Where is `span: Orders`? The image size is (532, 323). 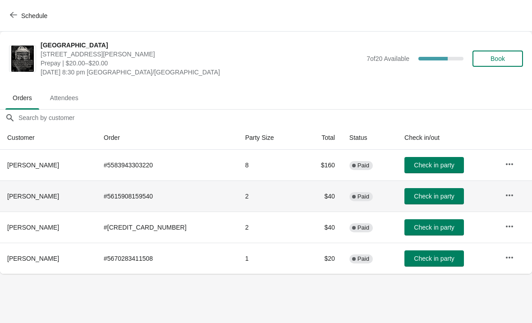
span: Orders is located at coordinates (22, 98).